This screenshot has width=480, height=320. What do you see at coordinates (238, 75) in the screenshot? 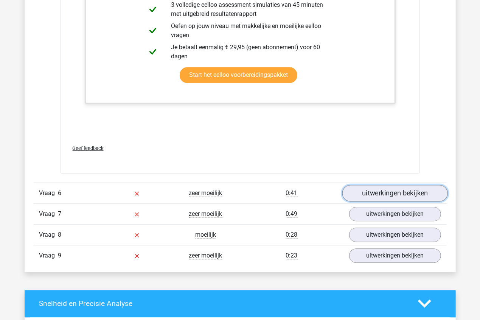
I see `a: Start het eelloo voorbereidingspakket` at bounding box center [238, 75].